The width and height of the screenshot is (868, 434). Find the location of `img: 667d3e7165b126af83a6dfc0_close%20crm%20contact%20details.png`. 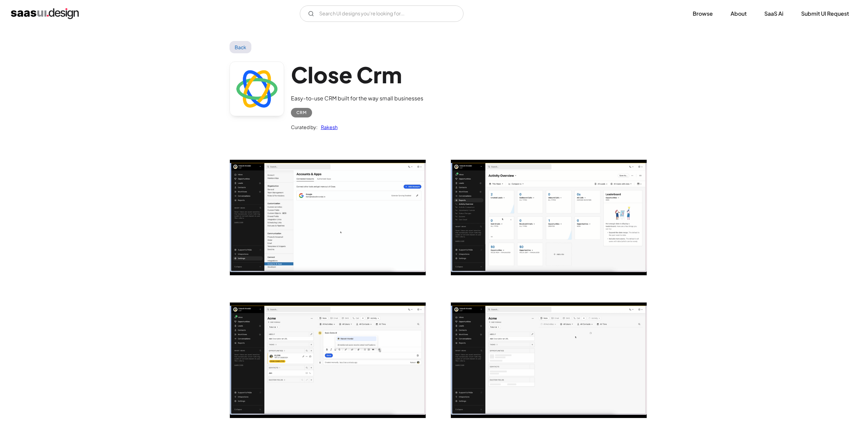

img: 667d3e7165b126af83a6dfc0_close%20crm%20contact%20details.png is located at coordinates (549, 360).